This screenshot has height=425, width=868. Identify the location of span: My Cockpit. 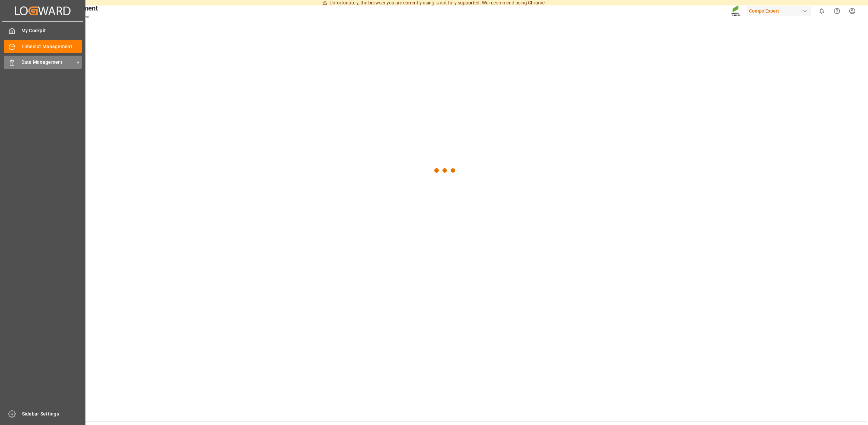
(52, 30).